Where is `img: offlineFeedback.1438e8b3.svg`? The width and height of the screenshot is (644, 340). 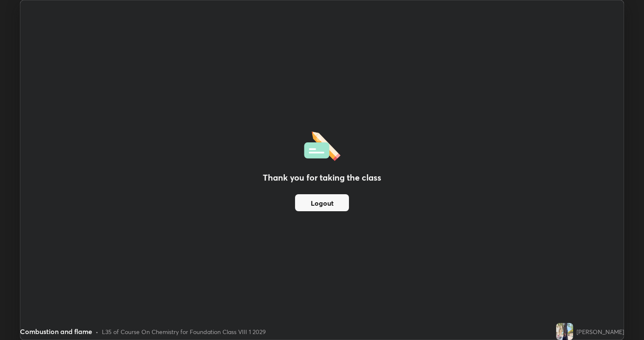
img: offlineFeedback.1438e8b3.svg is located at coordinates (322, 145).